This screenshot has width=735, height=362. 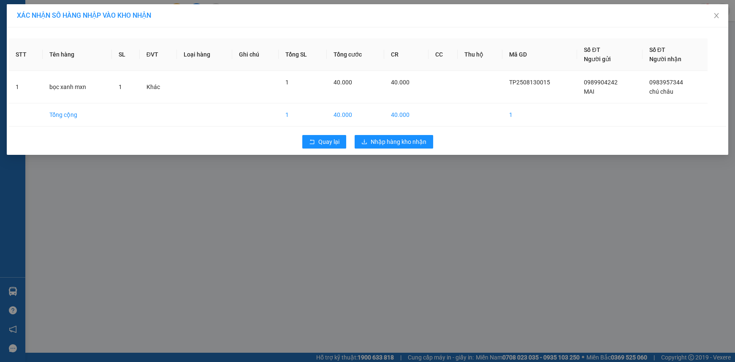 I want to click on span: Gửi:, so click(x=14, y=12).